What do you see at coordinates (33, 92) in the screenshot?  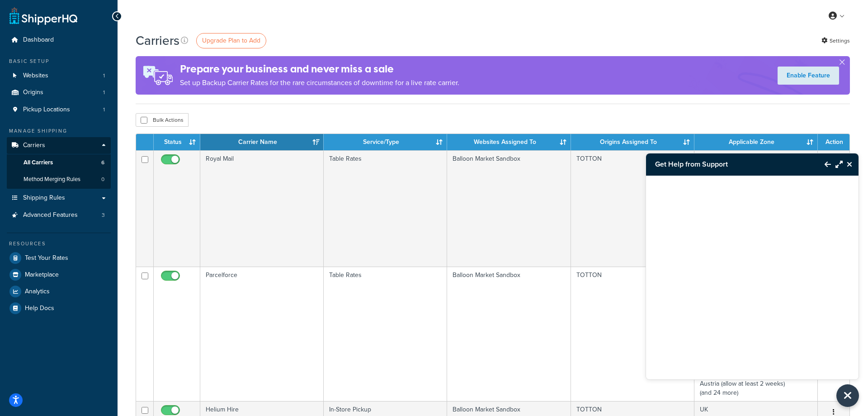 I see `span: Origins` at bounding box center [33, 92].